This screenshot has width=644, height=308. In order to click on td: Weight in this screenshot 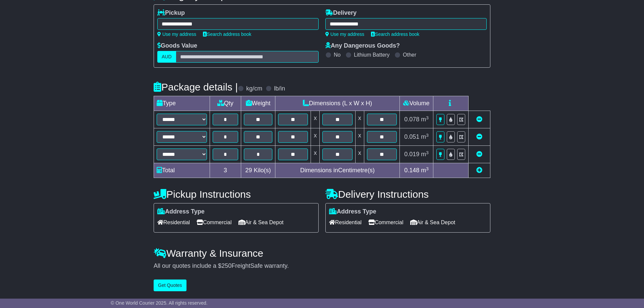, I will do `click(258, 104)`.